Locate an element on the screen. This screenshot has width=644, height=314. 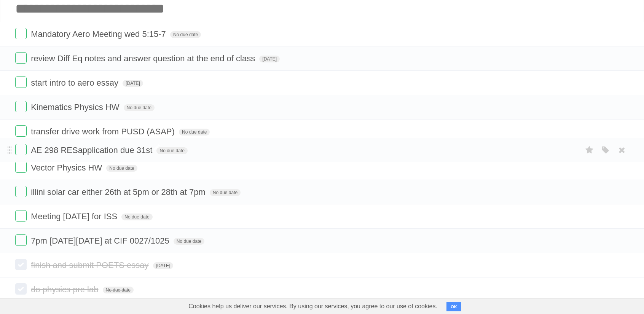
span: finish and submit POETS essay is located at coordinates (91, 265).